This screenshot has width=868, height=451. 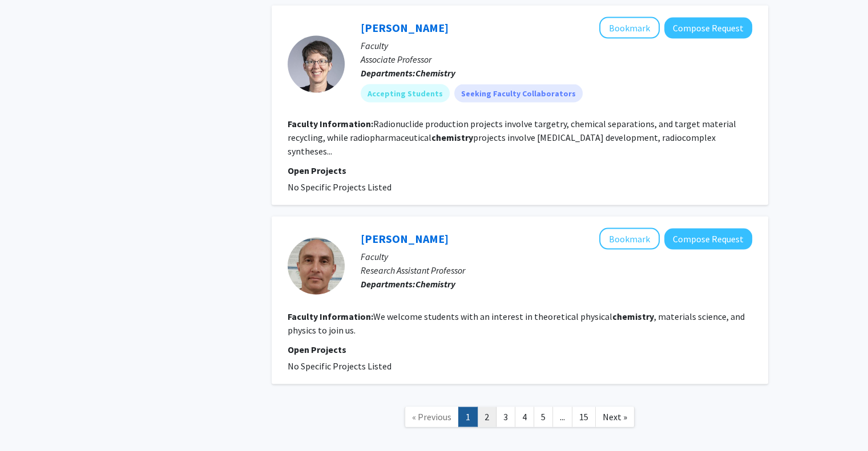 I want to click on span: Next », so click(x=615, y=417).